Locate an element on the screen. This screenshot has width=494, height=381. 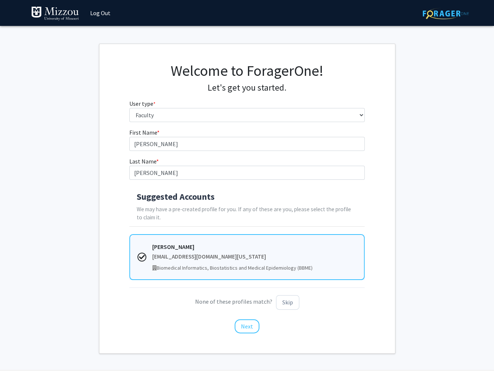
label: User type is located at coordinates (142, 103).